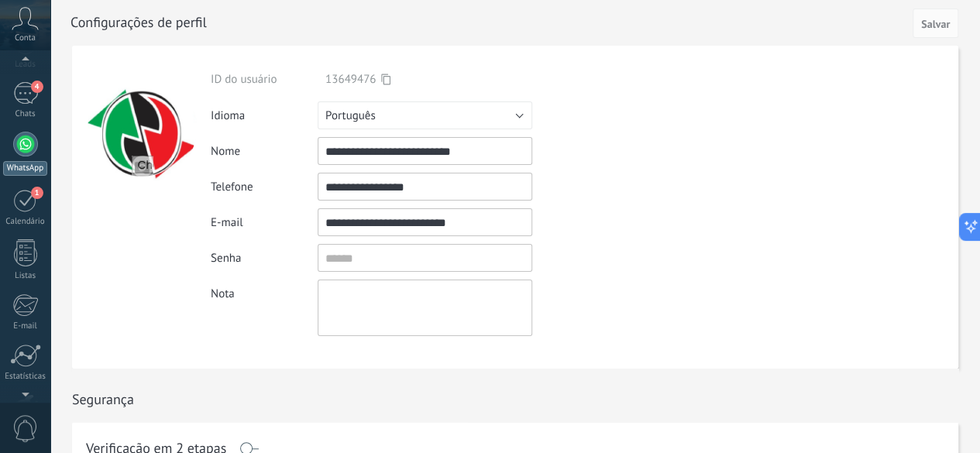 The image size is (980, 453). What do you see at coordinates (264, 115) in the screenshot?
I see `div: Idioma` at bounding box center [264, 115].